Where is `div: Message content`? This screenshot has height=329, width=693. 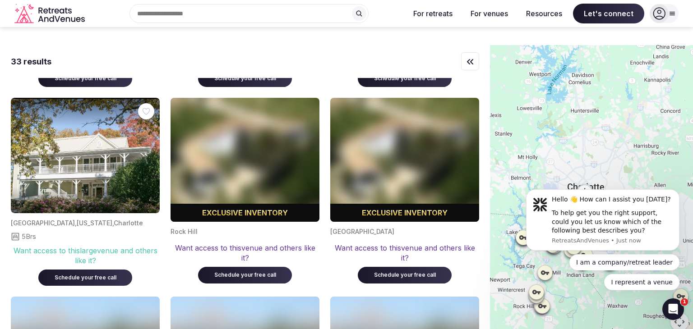 div: Message content is located at coordinates (100, 36).